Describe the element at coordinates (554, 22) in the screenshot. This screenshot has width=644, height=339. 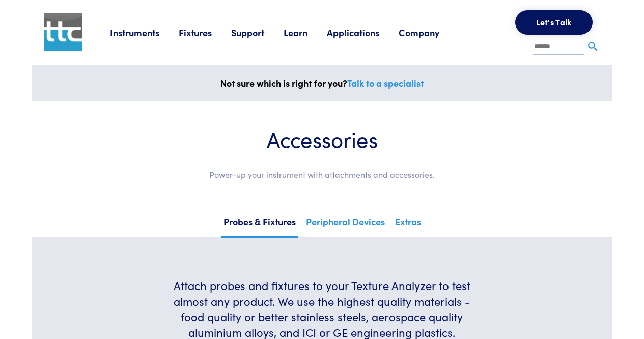
I see `button: Let's Talk` at that location.